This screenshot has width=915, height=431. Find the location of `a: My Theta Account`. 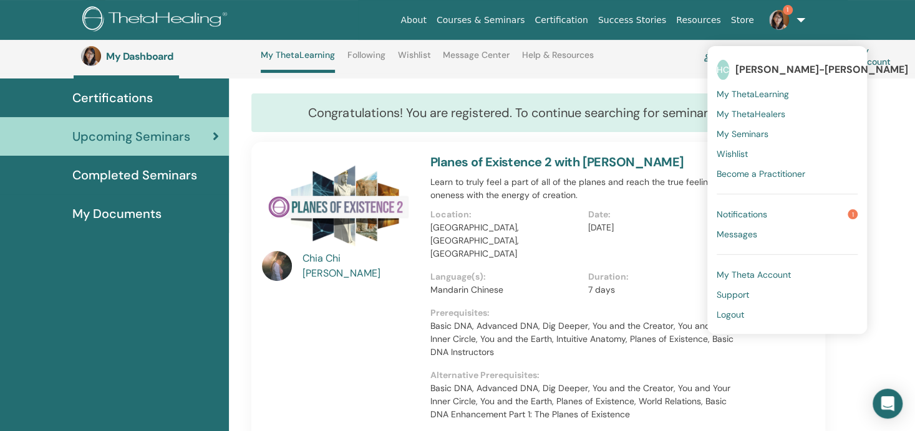

a: My Theta Account is located at coordinates (787, 275).